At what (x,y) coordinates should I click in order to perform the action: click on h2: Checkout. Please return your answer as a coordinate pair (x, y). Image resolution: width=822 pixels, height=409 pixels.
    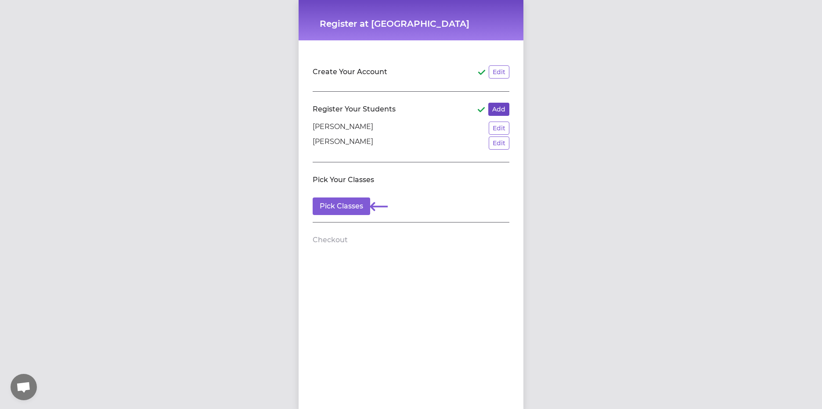
    Looking at the image, I should click on (330, 240).